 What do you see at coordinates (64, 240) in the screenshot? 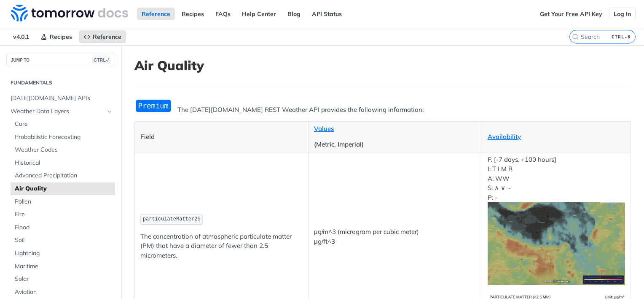
I see `span: Soil` at bounding box center [64, 240].